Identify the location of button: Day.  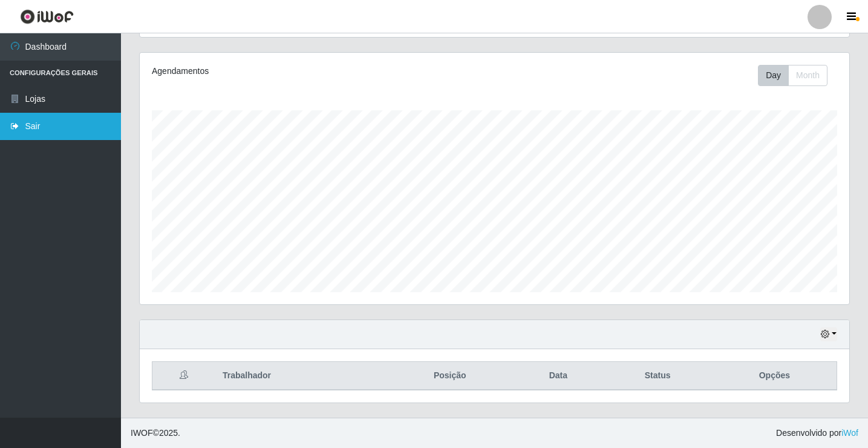
(773, 75).